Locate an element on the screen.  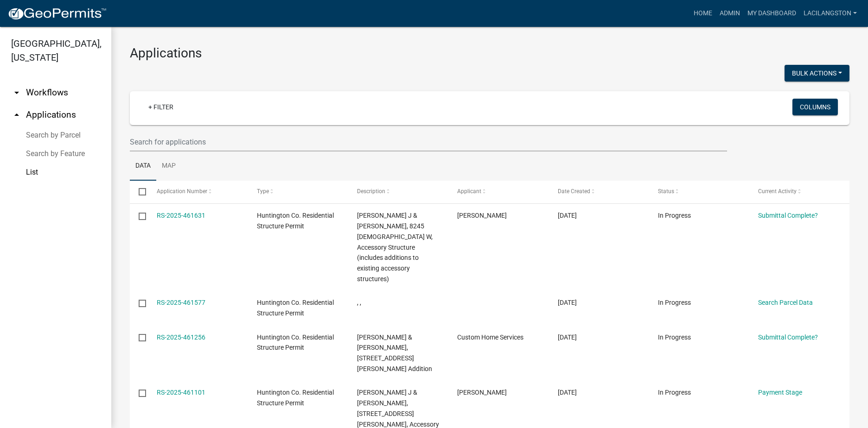
a: My Dashboard is located at coordinates (772, 13).